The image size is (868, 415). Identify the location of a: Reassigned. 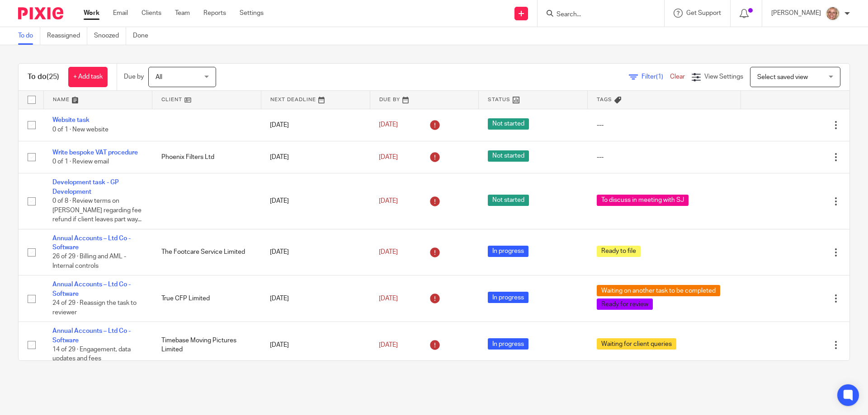
(67, 36).